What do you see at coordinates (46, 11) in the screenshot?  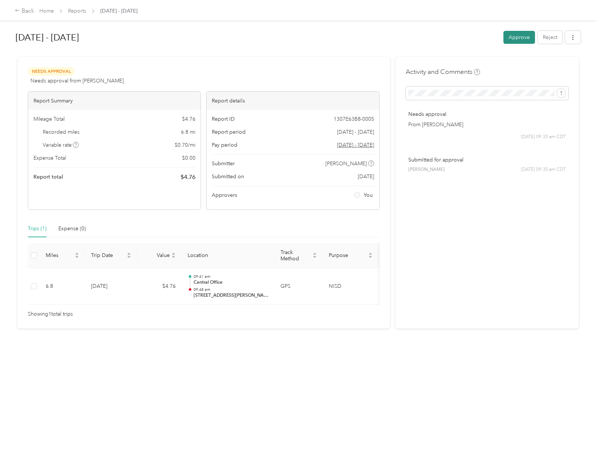 I see `a: Home` at bounding box center [46, 11].